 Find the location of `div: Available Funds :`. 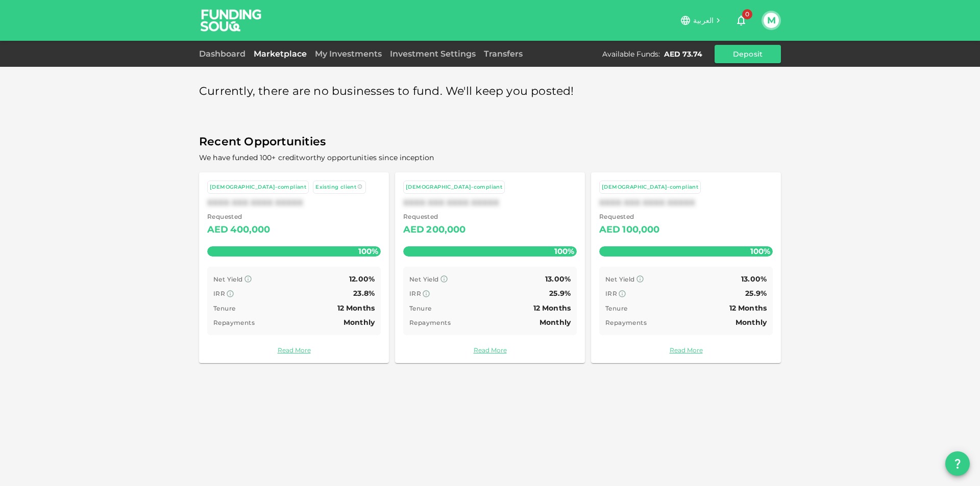

div: Available Funds : is located at coordinates (631, 54).